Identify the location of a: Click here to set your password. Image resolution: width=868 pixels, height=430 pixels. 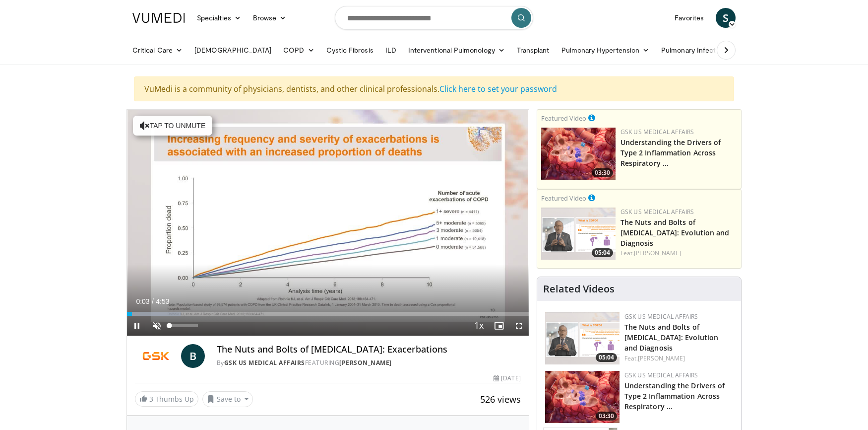
(498, 89).